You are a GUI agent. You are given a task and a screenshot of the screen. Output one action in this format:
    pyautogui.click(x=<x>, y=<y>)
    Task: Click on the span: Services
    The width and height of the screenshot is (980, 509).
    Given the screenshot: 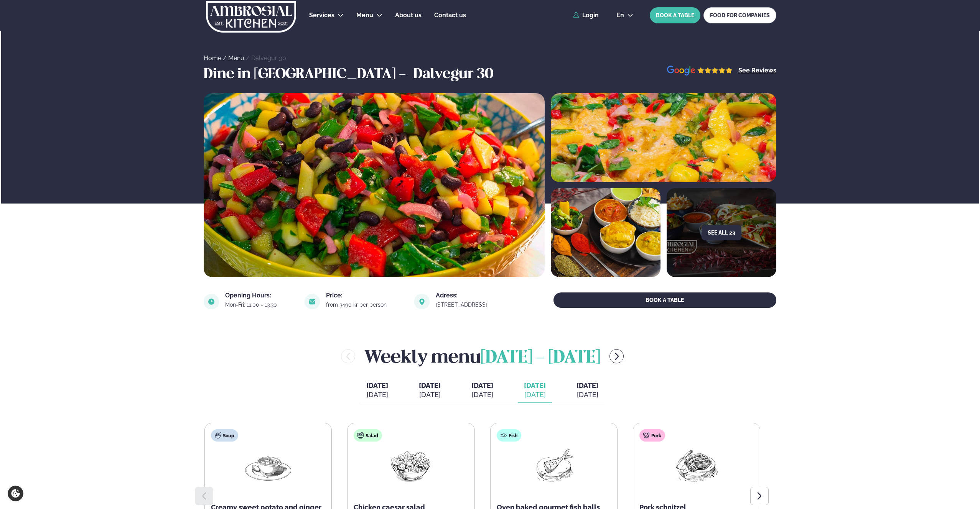 What is the action you would take?
    pyautogui.click(x=322, y=15)
    